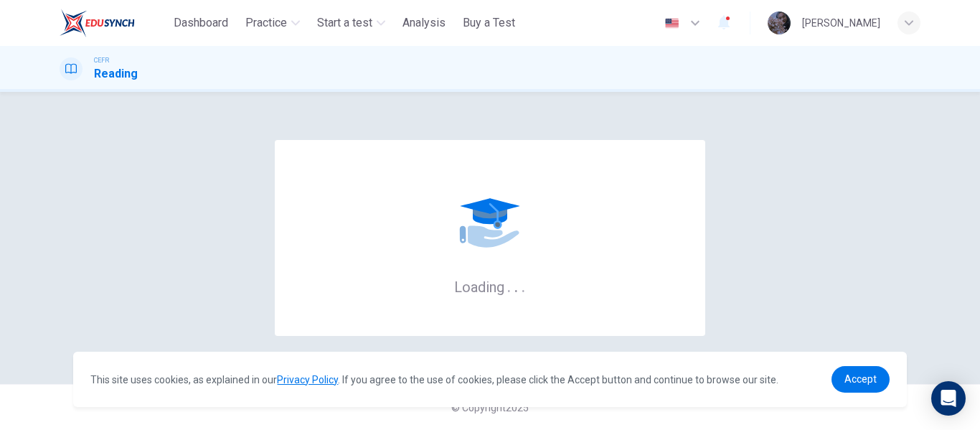 The height and width of the screenshot is (430, 980). I want to click on img: ELTC logo, so click(97, 23).